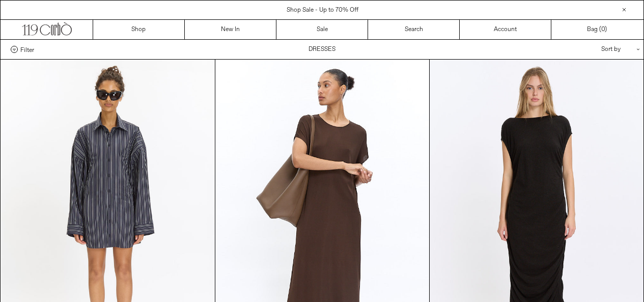  What do you see at coordinates (588, 50) in the screenshot?
I see `div: Sort by` at bounding box center [588, 50].